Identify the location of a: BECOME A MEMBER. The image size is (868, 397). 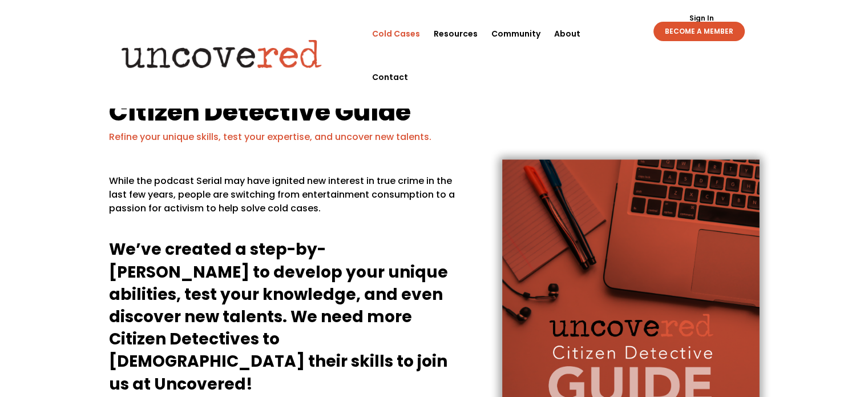
(699, 31).